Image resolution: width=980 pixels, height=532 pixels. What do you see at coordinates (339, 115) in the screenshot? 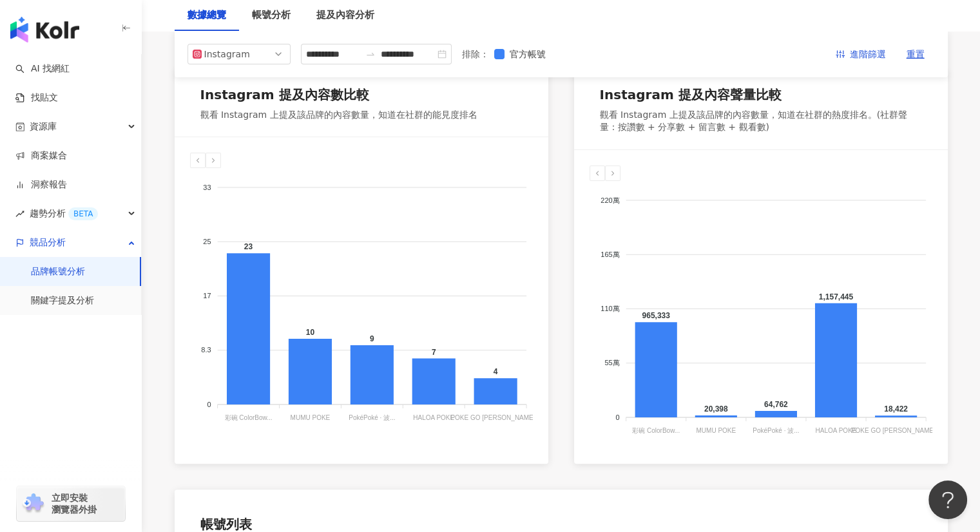
I see `div: 觀看 Instagram 上提及該品牌的內容數量，知道在社群的能見度排名` at bounding box center [339, 115].